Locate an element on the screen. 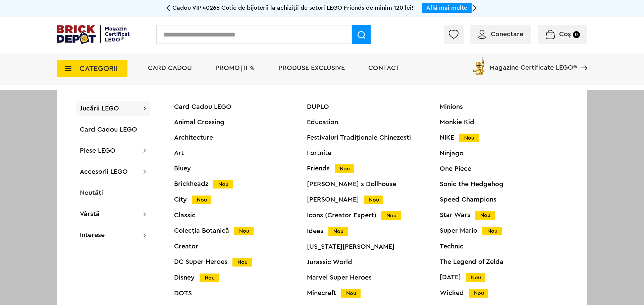 This screenshot has width=644, height=305. span: Produse exclusive is located at coordinates (311, 68).